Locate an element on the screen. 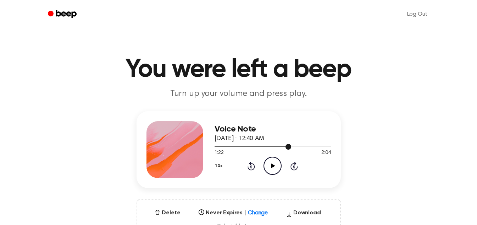 Image resolution: width=477 pixels, height=225 pixels. button: 1.0x is located at coordinates (220, 166).